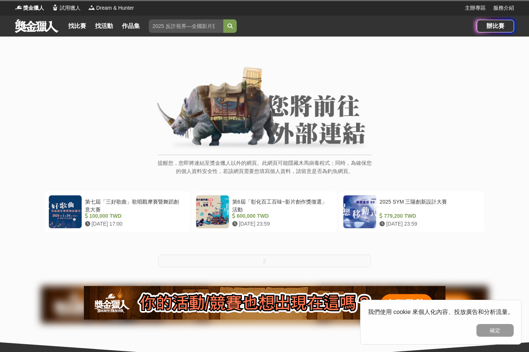 The width and height of the screenshot is (529, 352). Describe the element at coordinates (265, 261) in the screenshot. I see `button: 2` at that location.